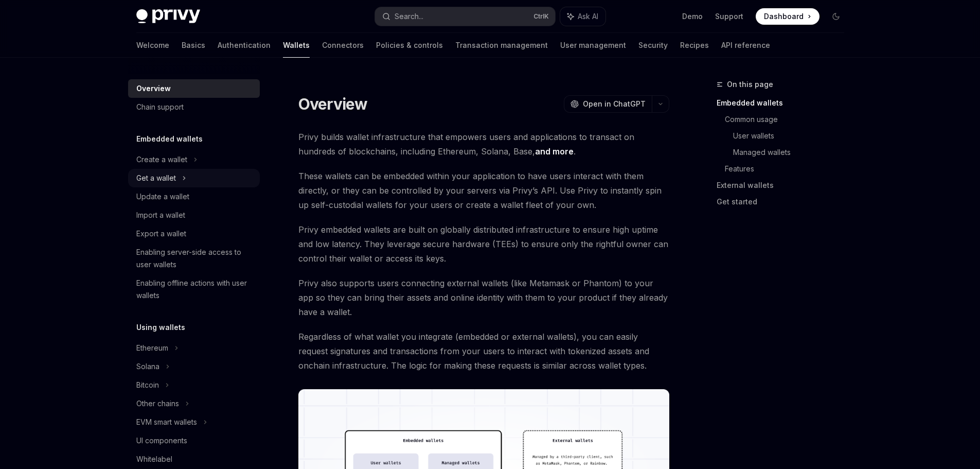 This screenshot has height=469, width=980. Describe the element at coordinates (194, 440) in the screenshot. I see `a: UI components` at that location.